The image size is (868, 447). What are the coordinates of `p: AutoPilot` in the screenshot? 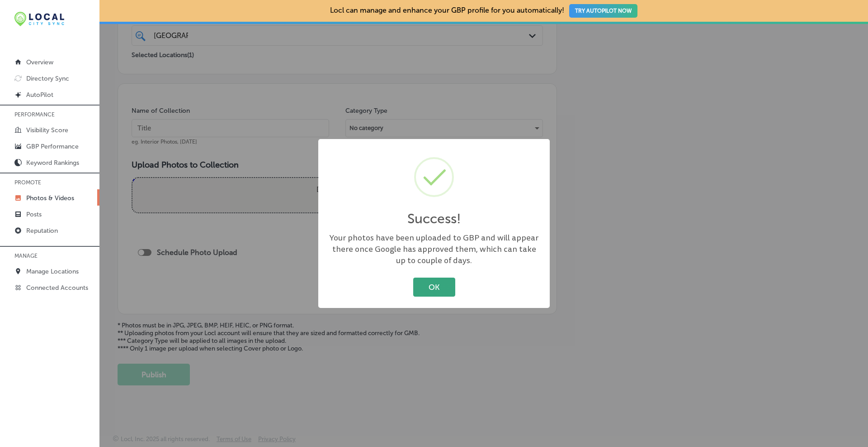 It's located at (40, 95).